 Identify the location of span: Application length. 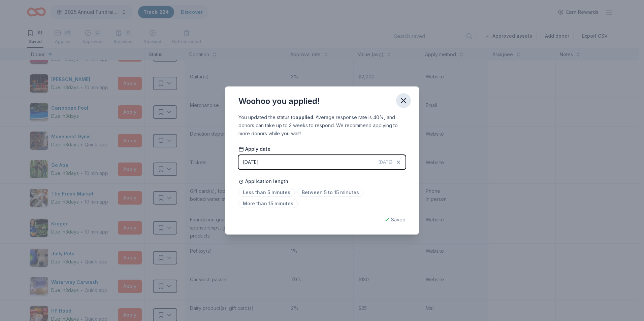
(263, 181).